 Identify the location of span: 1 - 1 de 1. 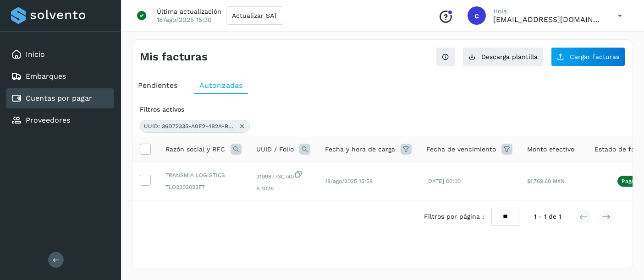
(547, 216).